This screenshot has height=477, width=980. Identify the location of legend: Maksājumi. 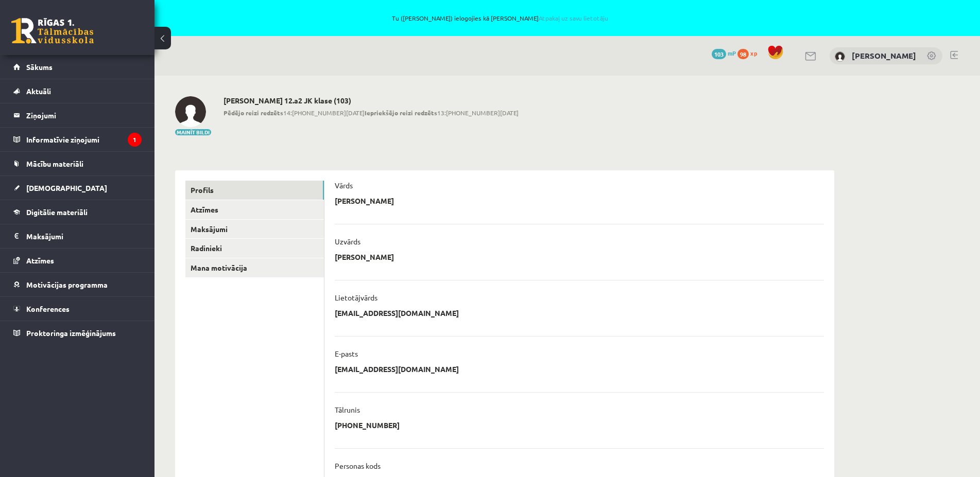
(84, 236).